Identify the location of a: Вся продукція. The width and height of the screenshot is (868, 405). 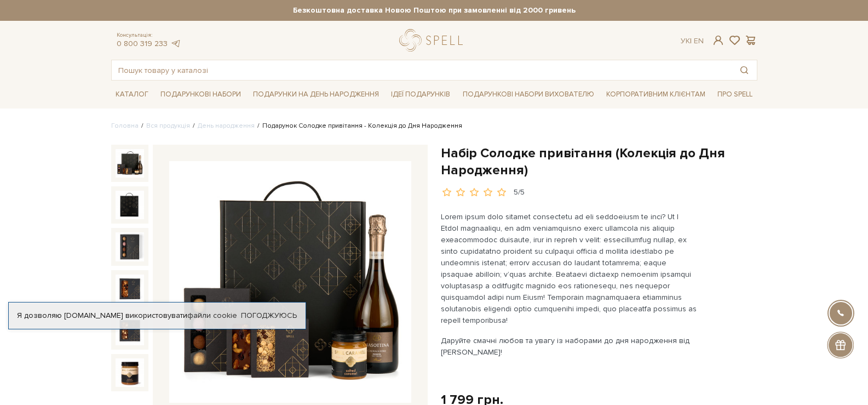
(168, 125).